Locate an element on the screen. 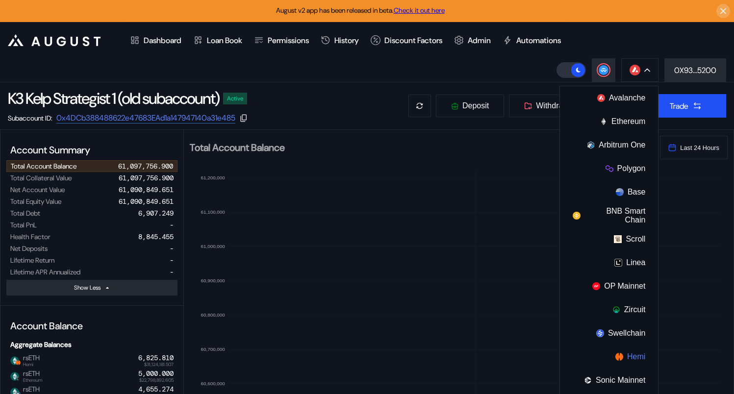 This screenshot has width=734, height=394. span: $22,798,892.605 is located at coordinates (156, 380).